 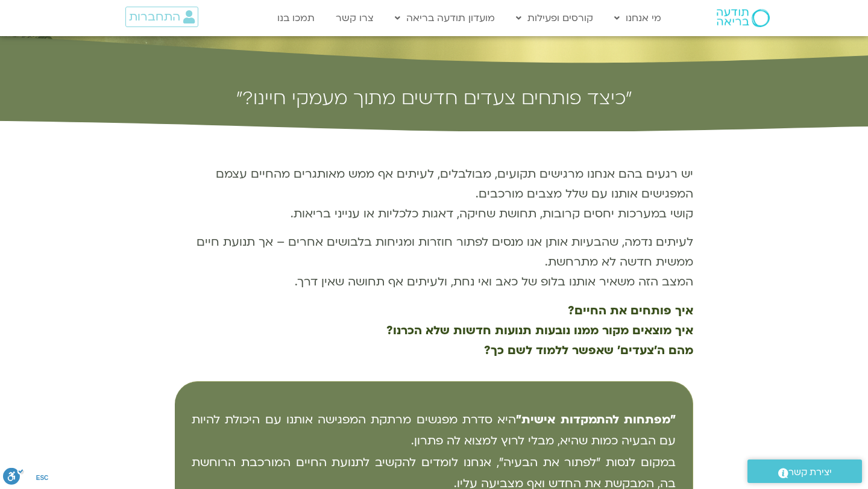 What do you see at coordinates (638, 18) in the screenshot?
I see `a: מי אנחנו` at bounding box center [638, 18].